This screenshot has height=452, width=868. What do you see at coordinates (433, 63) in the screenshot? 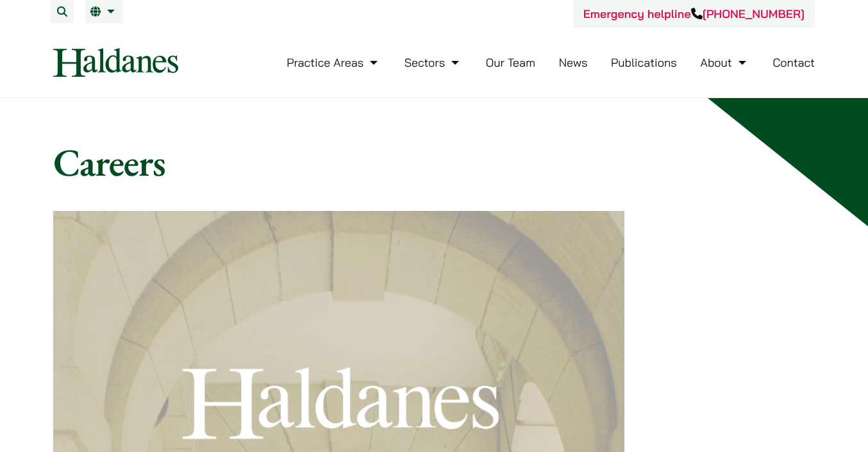
I see `a: Sectors` at bounding box center [433, 63].